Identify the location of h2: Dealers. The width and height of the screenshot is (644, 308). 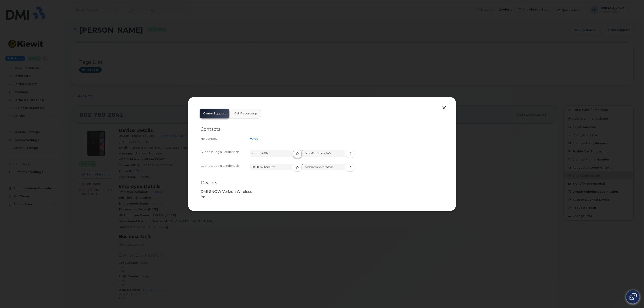
(322, 183).